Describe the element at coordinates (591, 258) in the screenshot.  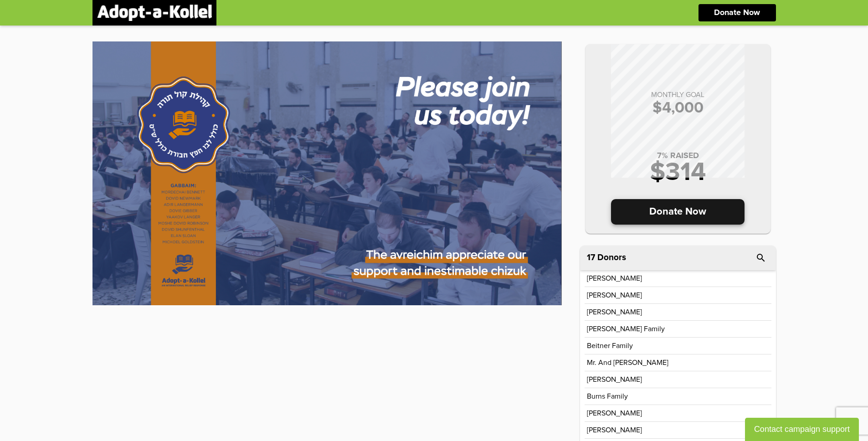
I see `span: 17` at that location.